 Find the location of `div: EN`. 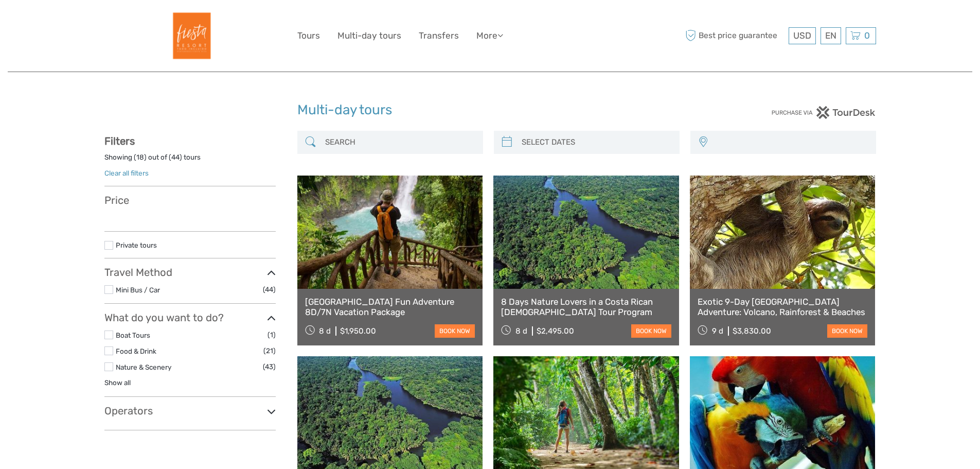

div: EN is located at coordinates (831, 36).